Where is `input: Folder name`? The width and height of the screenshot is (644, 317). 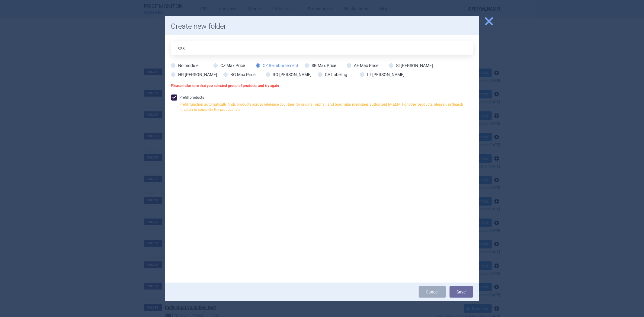
input: Folder name is located at coordinates (322, 48).